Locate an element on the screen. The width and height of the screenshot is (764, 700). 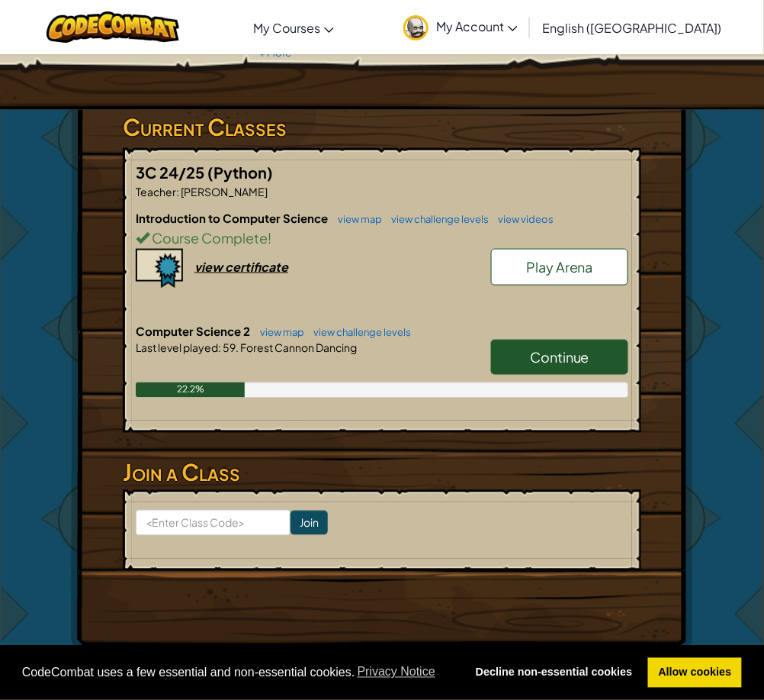
span: My Courses is located at coordinates (287, 28).